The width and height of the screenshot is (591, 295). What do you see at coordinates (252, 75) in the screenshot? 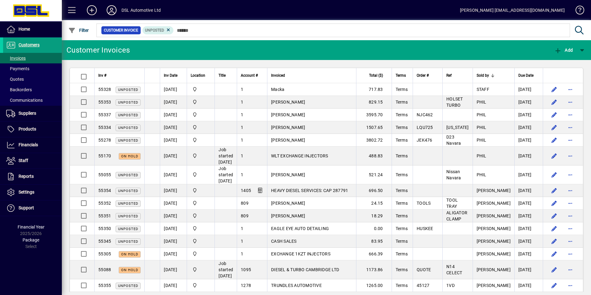
I see `div: Account #` at bounding box center [252, 75].